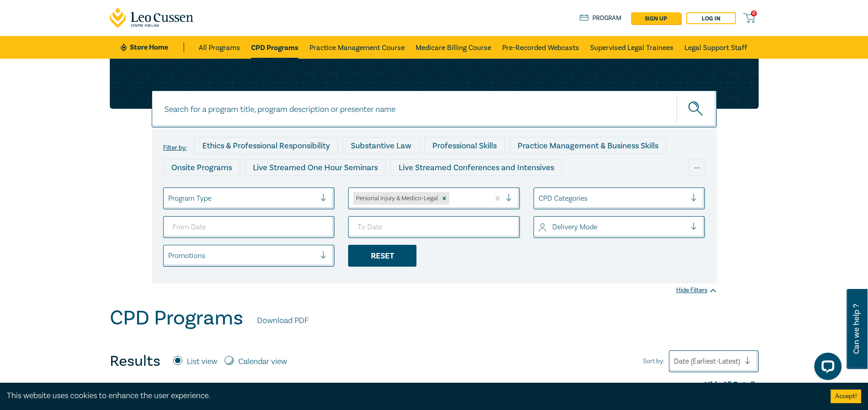  I want to click on input: Search for a program title, program description or presenter name, so click(434, 109).